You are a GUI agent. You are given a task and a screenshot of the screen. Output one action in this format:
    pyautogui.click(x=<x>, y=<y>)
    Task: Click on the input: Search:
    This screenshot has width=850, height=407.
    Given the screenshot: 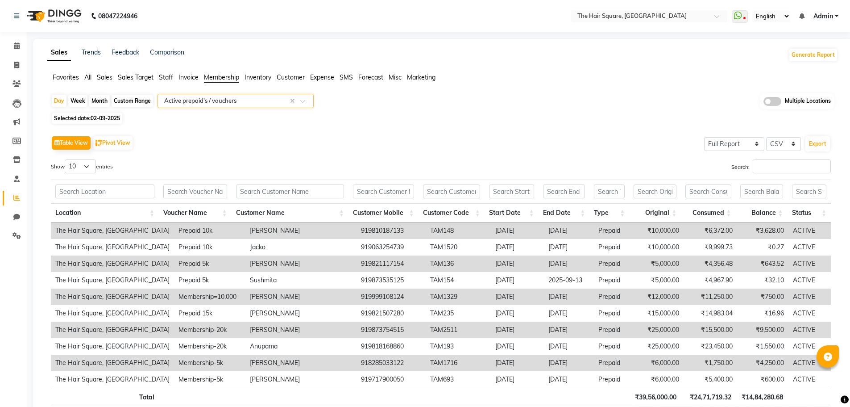 What is the action you would take?
    pyautogui.click(x=792, y=166)
    